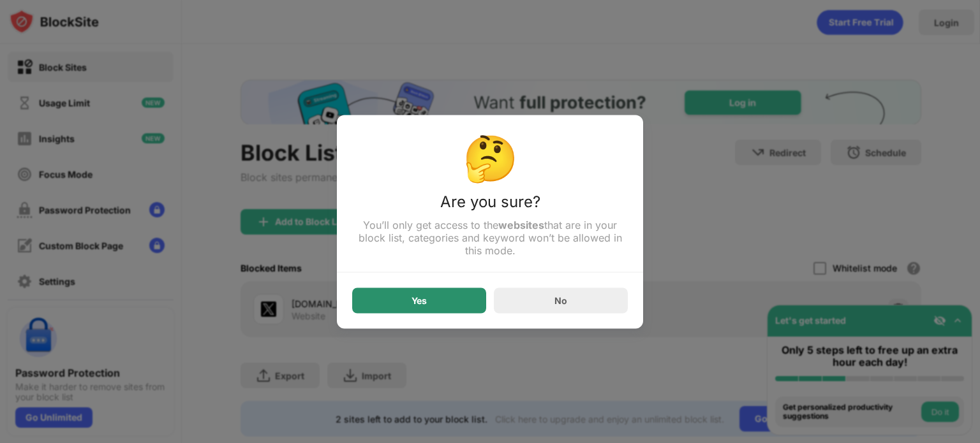 Image resolution: width=980 pixels, height=443 pixels. What do you see at coordinates (490, 237) in the screenshot?
I see `div: You’ll only get access to the that are in your block list, categories and keyword won’t be allowe...` at bounding box center [490, 237].